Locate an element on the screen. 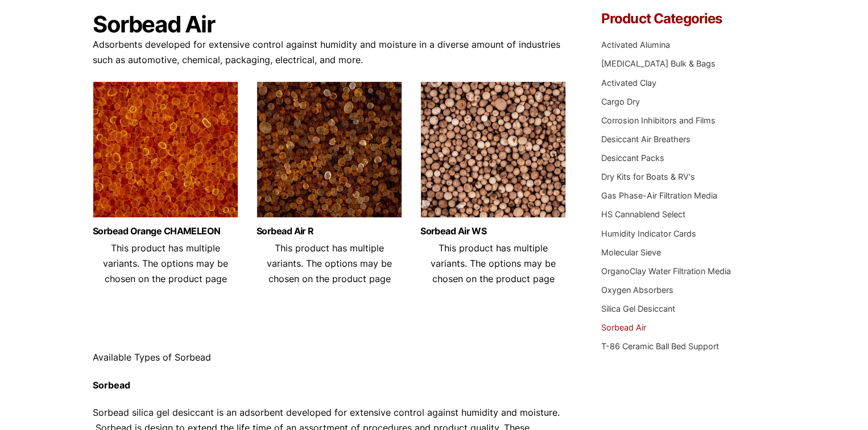  a: Sorbead Air is located at coordinates (624, 327).